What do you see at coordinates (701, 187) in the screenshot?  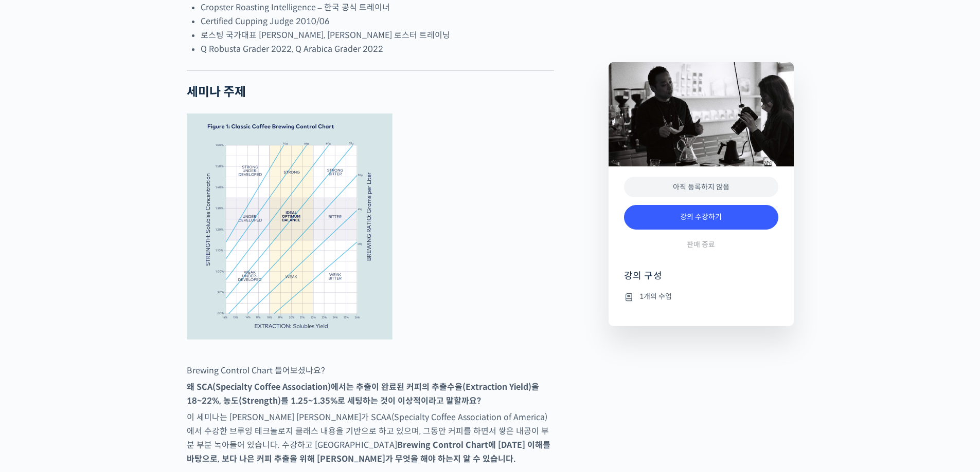 I see `div: 아직 등록하지 않음` at bounding box center [701, 187].